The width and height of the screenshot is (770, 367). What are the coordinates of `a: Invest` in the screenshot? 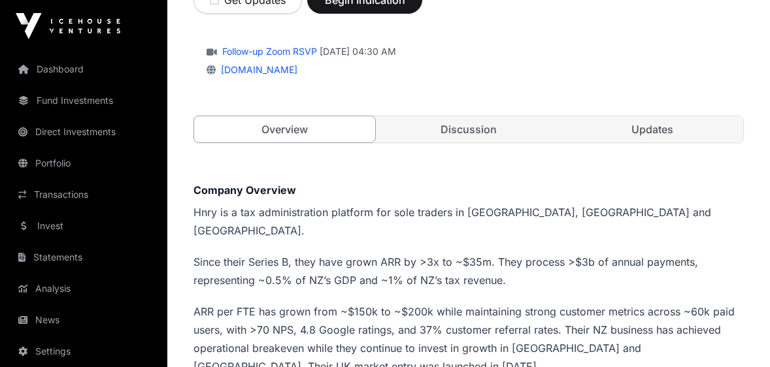 It's located at (84, 226).